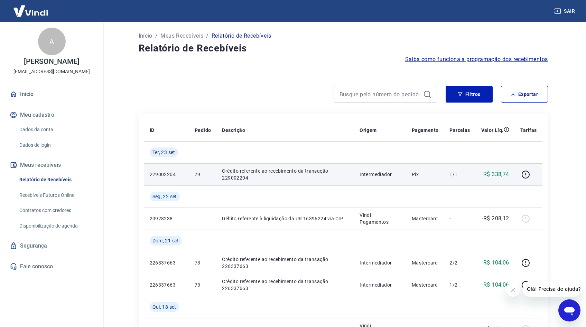  I want to click on a: Dados da conta, so click(56, 130).